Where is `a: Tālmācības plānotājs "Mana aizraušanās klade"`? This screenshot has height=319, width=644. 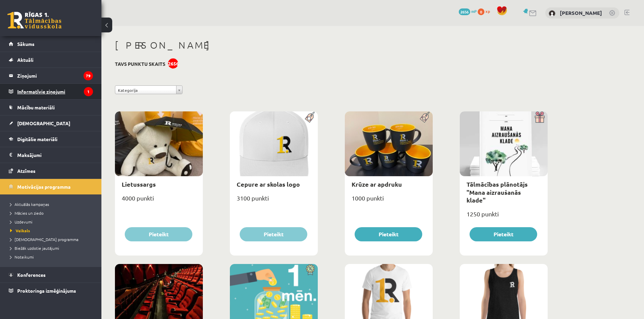 a: Tālmācības plānotājs "Mana aizraušanās klade" is located at coordinates (497, 192).